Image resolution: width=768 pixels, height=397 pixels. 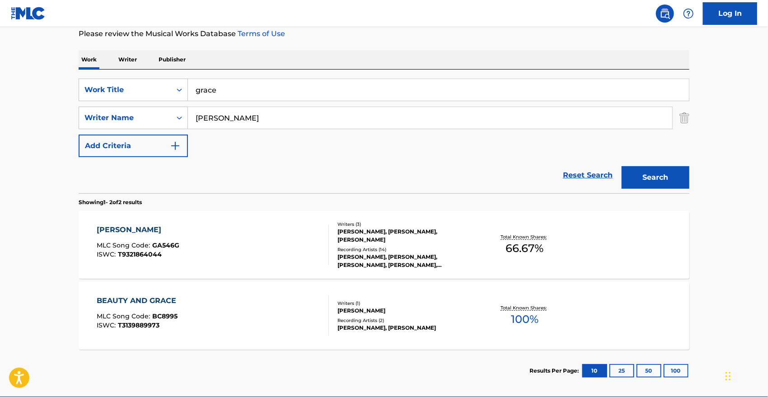 I want to click on a: Reset Search, so click(x=588, y=175).